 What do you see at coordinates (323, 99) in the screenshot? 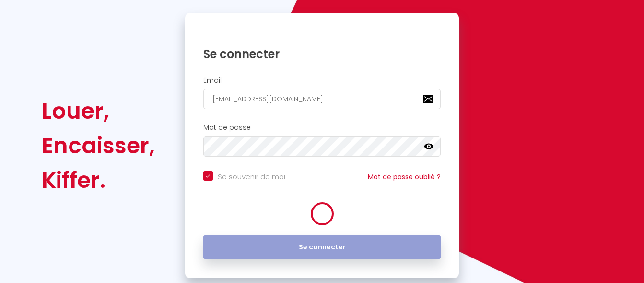
I see `input: Ton Email` at bounding box center [323, 99].